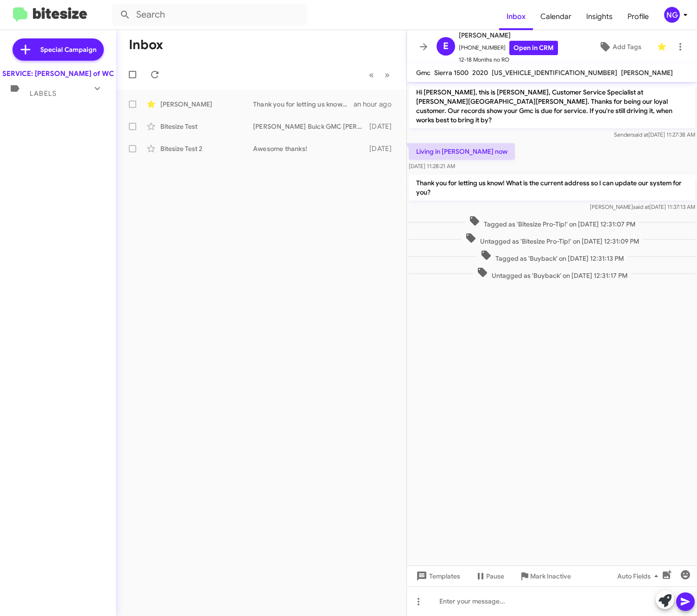 This screenshot has height=616, width=697. Describe the element at coordinates (620, 47) in the screenshot. I see `button: Add Tags` at that location.